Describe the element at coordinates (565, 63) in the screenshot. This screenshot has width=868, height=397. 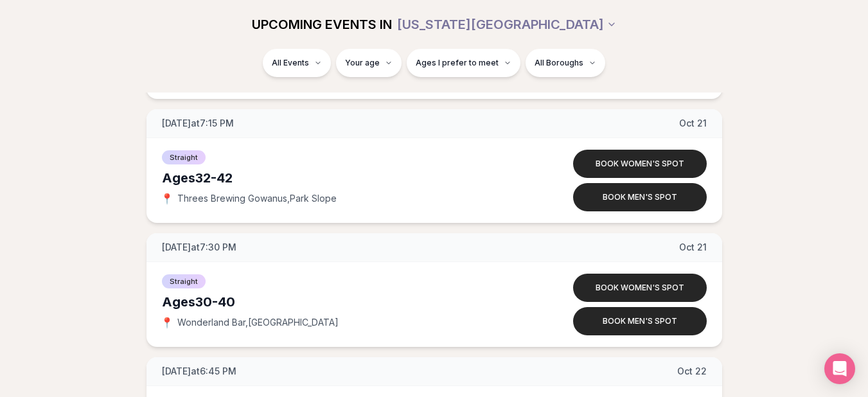
I see `button: All Boroughs` at that location.